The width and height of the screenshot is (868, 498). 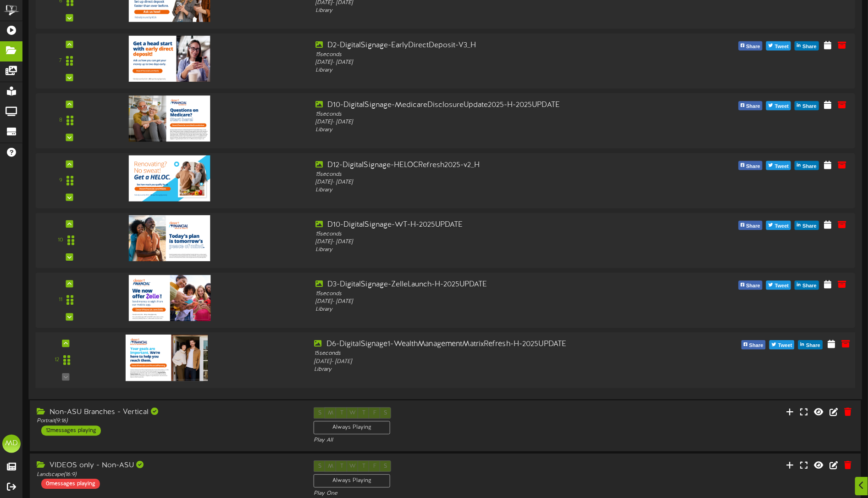 I want to click on div: D12-DigitalSignage-HELOCRefresh2025-v2_H, so click(x=479, y=165).